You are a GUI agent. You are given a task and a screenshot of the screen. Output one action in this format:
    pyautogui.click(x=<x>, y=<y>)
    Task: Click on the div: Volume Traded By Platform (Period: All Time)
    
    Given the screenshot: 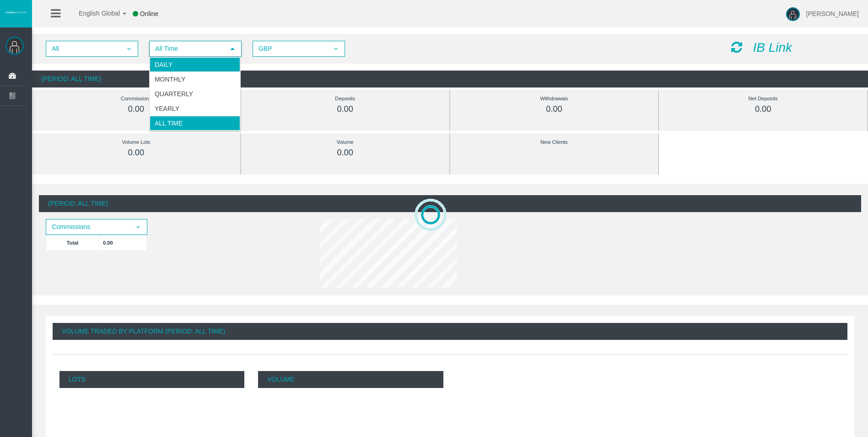 What is the action you would take?
    pyautogui.click(x=449, y=331)
    